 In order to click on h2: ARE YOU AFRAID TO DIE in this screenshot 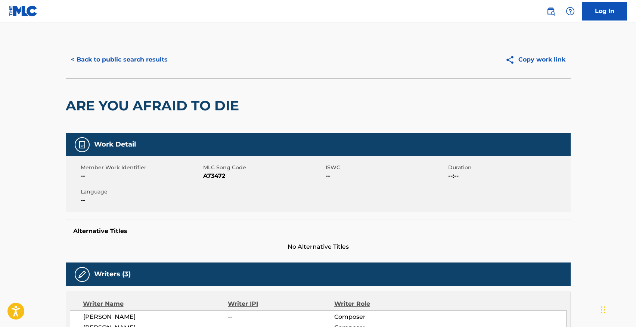, I will do `click(154, 106)`.